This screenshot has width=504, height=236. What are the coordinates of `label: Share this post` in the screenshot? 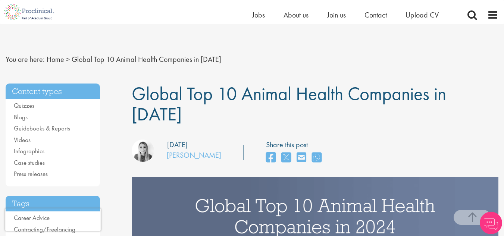 It's located at (295, 145).